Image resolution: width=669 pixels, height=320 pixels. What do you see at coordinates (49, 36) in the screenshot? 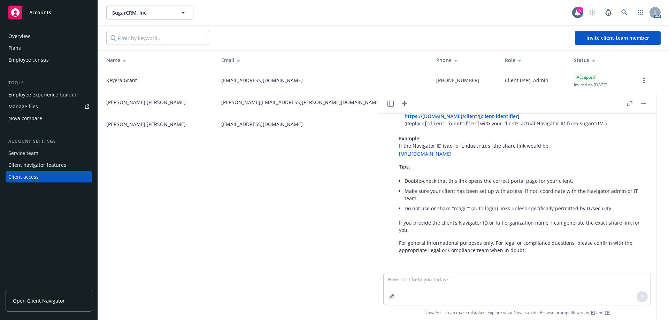
I see `a: Overview` at bounding box center [49, 36].